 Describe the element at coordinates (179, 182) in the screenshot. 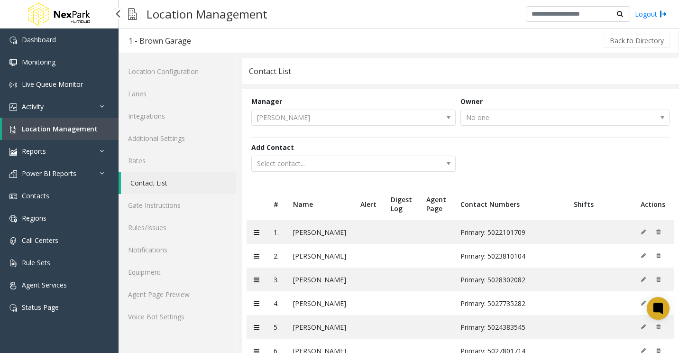

I see `a: Contact List` at that location.